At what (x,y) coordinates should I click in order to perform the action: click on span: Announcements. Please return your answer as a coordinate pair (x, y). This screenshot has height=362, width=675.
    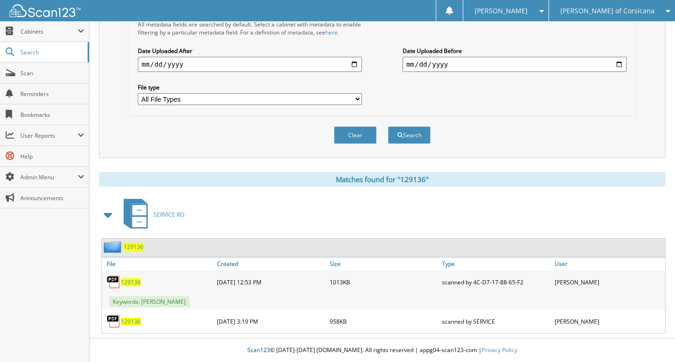
    Looking at the image, I should click on (52, 198).